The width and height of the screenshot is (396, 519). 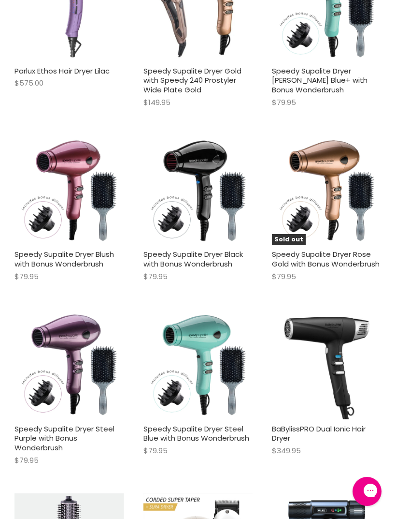 What do you see at coordinates (29, 83) in the screenshot?
I see `span: $575.00` at bounding box center [29, 83].